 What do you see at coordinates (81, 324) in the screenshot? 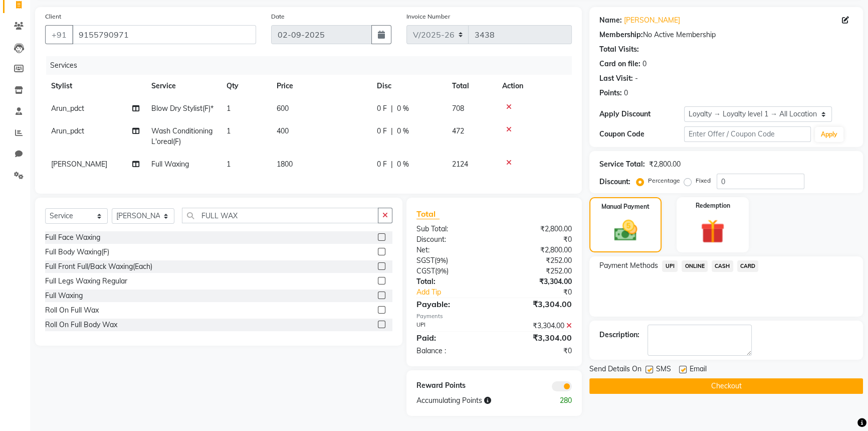
I see `div: Roll On Full Body Wax` at bounding box center [81, 324].